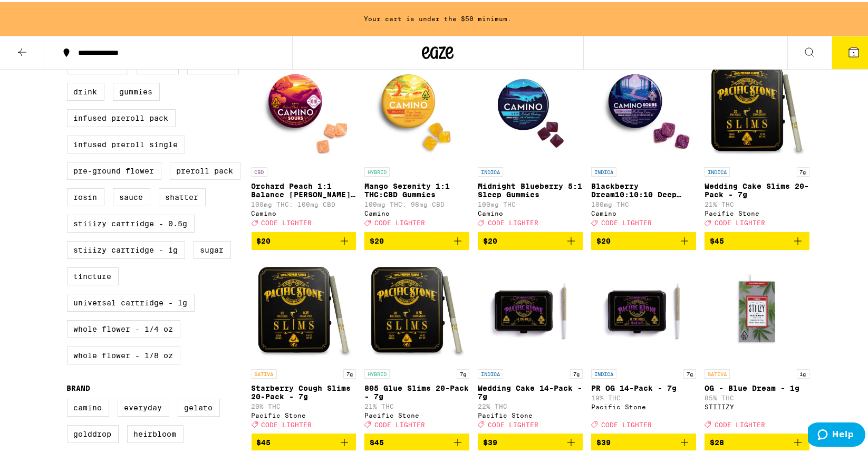 Image resolution: width=868 pixels, height=452 pixels. I want to click on img: Pacific Stone - PR OG 14-Pack - 7g, so click(644, 309).